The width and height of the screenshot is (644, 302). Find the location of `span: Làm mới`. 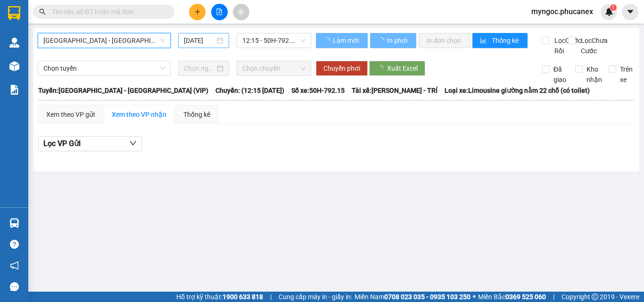

span: Làm mới is located at coordinates (347, 40).